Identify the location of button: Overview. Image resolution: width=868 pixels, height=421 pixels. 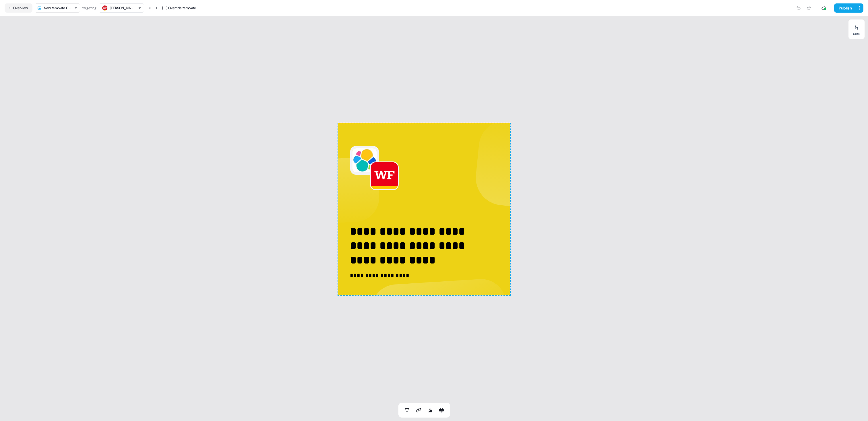
(19, 8).